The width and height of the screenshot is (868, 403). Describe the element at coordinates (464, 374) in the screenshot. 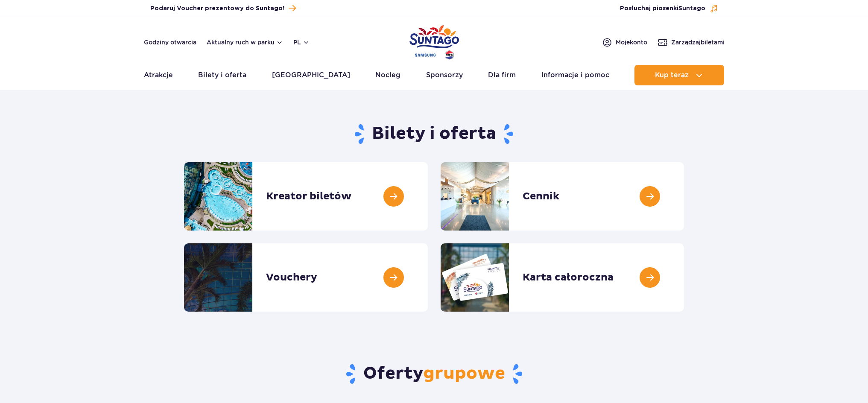

I see `span: grupowe` at that location.